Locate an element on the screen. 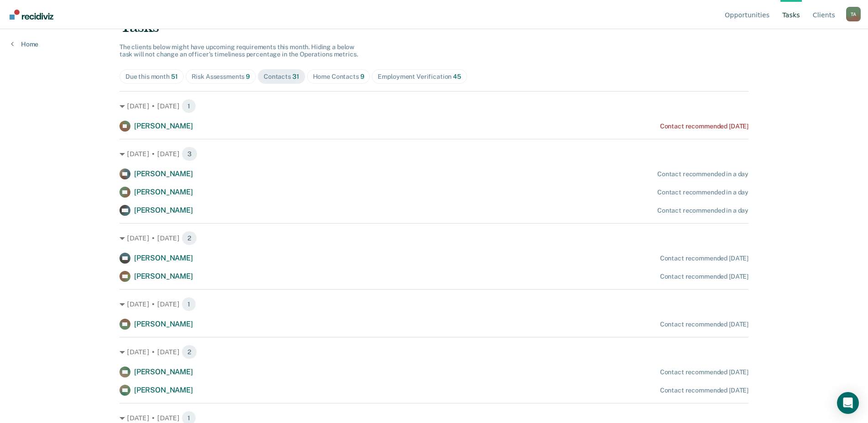  span: 45 is located at coordinates (457, 76).